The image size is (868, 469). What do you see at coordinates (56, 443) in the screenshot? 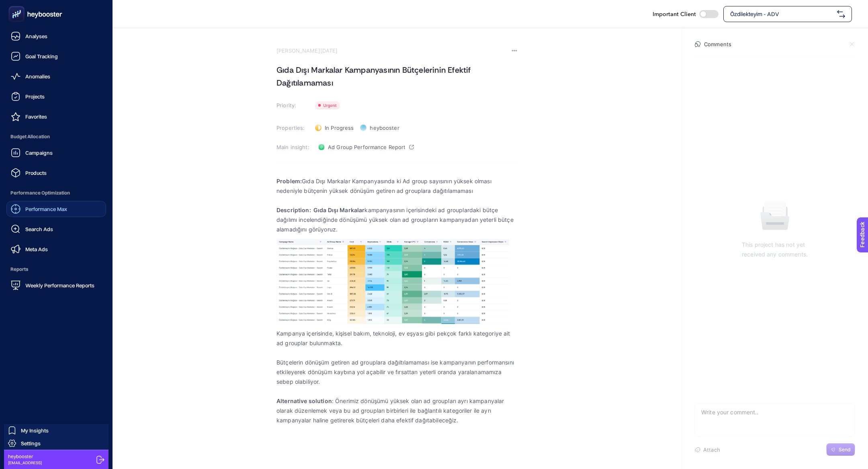
I see `a: Settings` at bounding box center [56, 443].